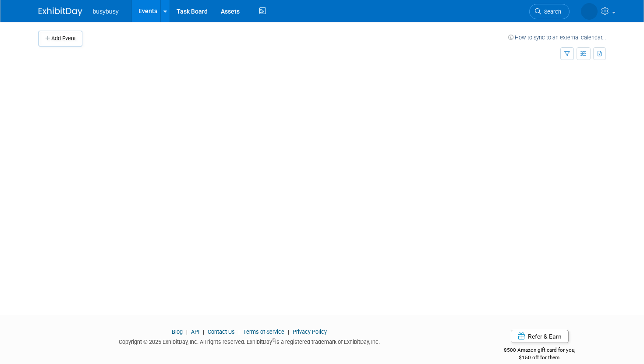 This screenshot has width=644, height=364. What do you see at coordinates (539, 357) in the screenshot?
I see `div: $150 off for them.` at bounding box center [539, 357].